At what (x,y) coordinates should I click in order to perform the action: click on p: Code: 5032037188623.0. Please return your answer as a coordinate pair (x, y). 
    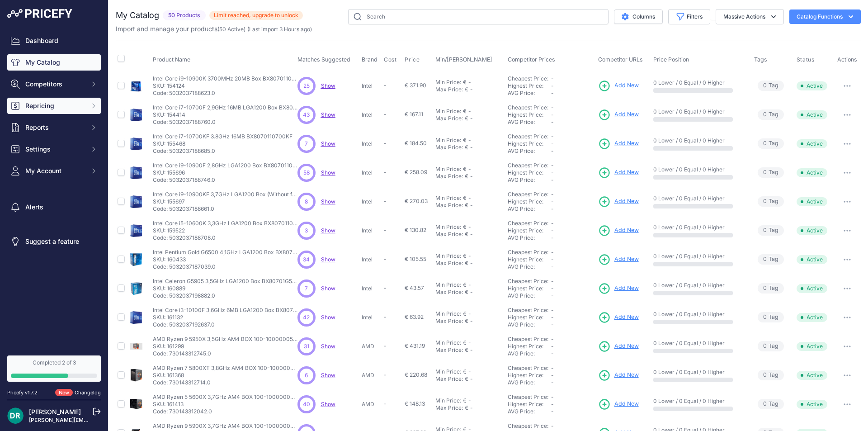
    Looking at the image, I should click on (225, 93).